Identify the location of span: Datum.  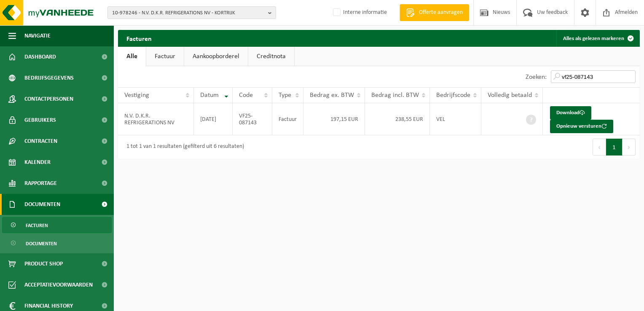
(209, 95).